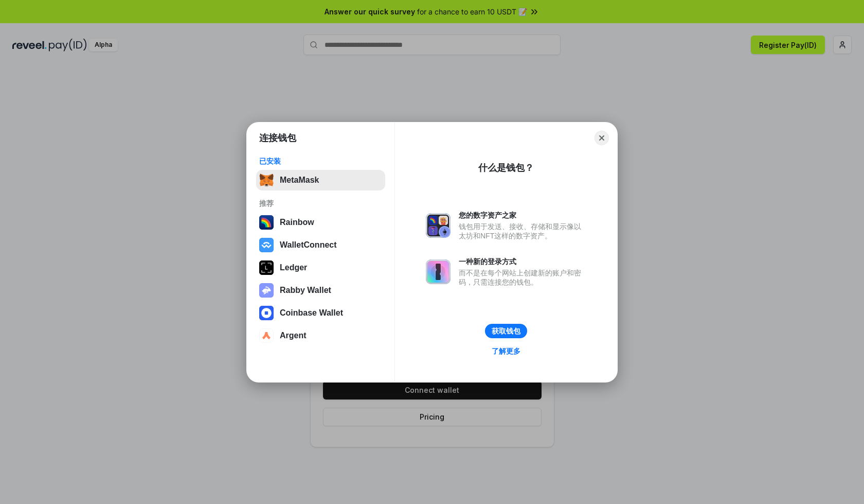 This screenshot has height=504, width=864. Describe the element at coordinates (506, 331) in the screenshot. I see `div: 获取钱包` at that location.